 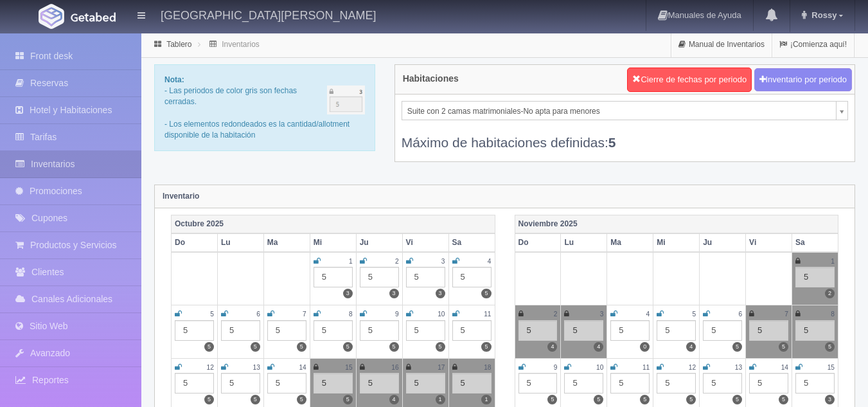 What do you see at coordinates (722, 45) in the screenshot?
I see `a: Manual de Inventarios` at bounding box center [722, 45].